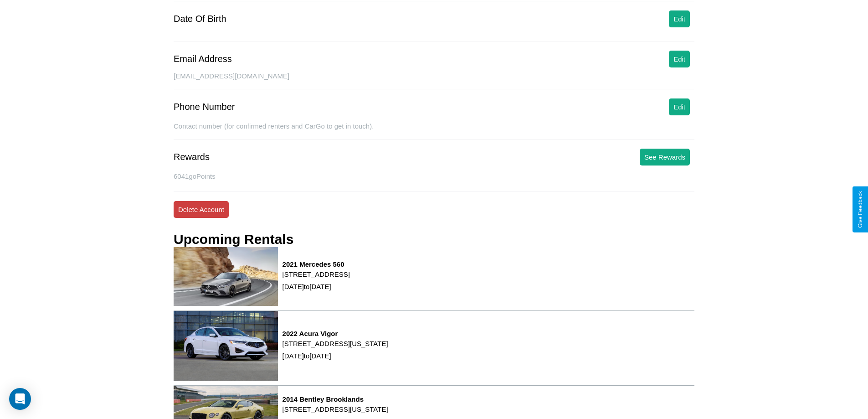 The width and height of the screenshot is (868, 419). What do you see at coordinates (200, 19) in the screenshot?
I see `div: Date Of Birth` at bounding box center [200, 19].